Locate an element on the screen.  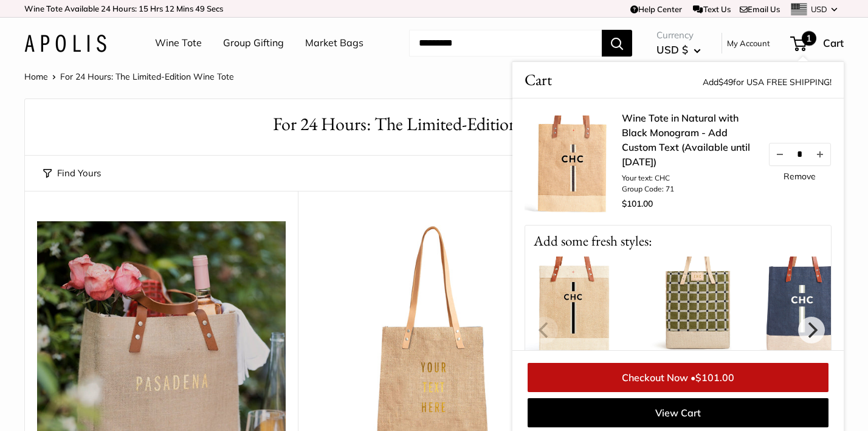
button: Find Yours is located at coordinates (72, 173).